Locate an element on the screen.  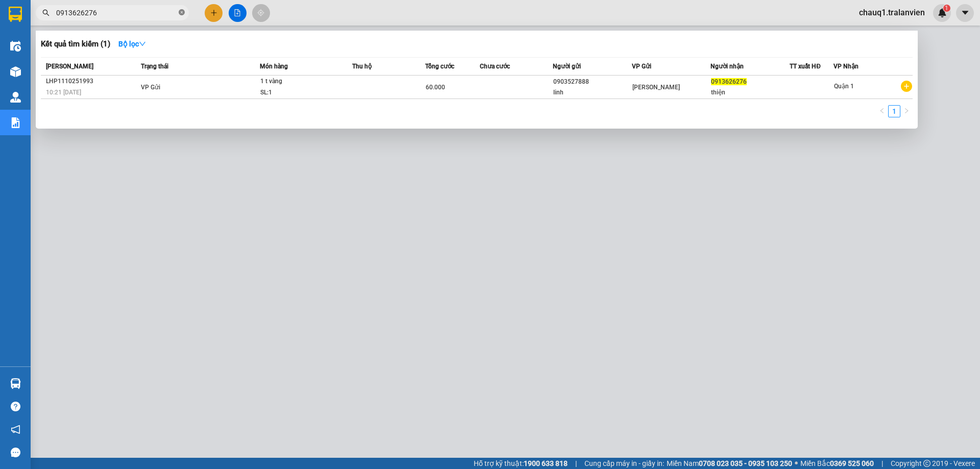
img: solution-icon is located at coordinates (15, 123).